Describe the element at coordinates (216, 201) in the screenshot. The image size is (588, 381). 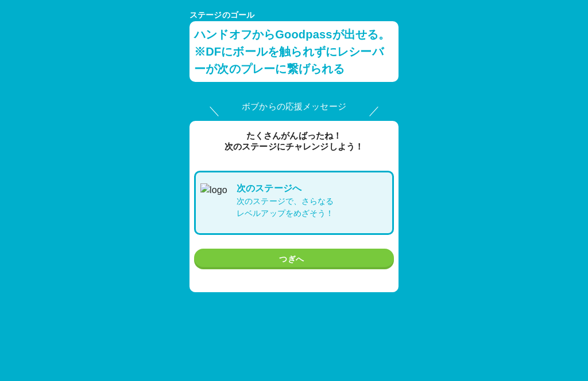
I see `img: logo` at that location.